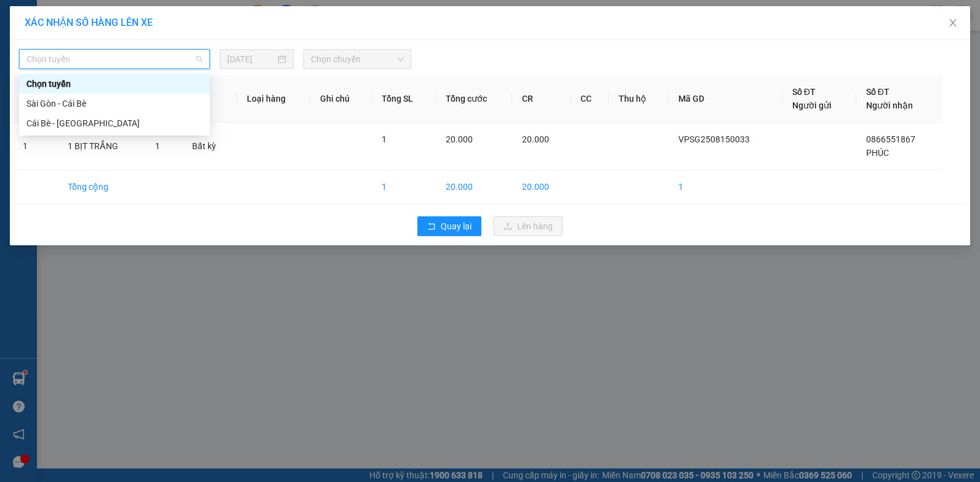 The height and width of the screenshot is (482, 980). Describe the element at coordinates (812, 105) in the screenshot. I see `span: Người gửi` at that location.